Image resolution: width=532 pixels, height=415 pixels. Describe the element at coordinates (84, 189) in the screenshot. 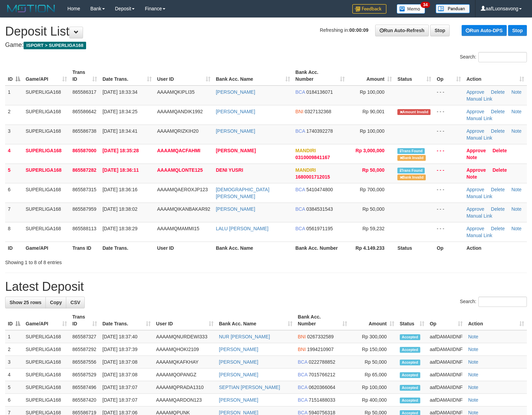

I see `span: 865587315` at that location.